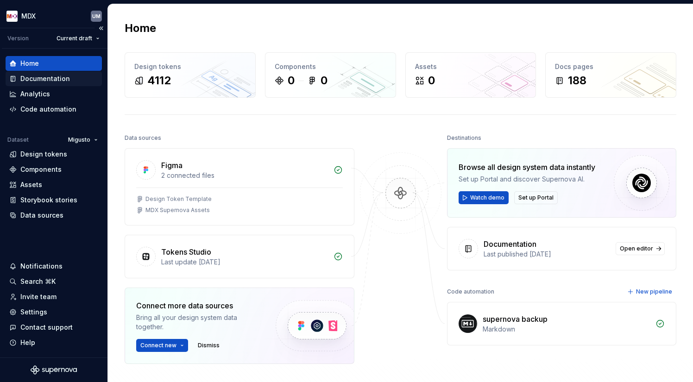  What do you see at coordinates (83, 140) in the screenshot?
I see `button: Migusto` at bounding box center [83, 140].